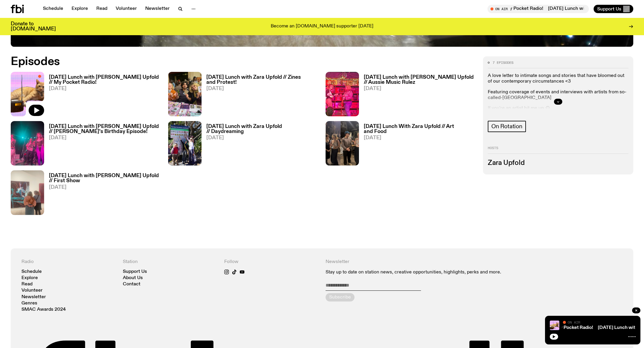 The height and width of the screenshot is (348, 644). I want to click on p: A love letter to intimate songs and stories that have bloomed out of our contemporary circumstanc..., so click(558, 79).